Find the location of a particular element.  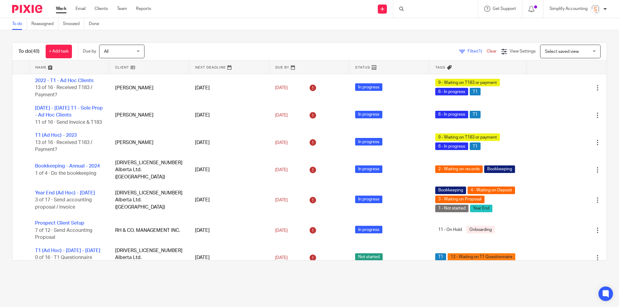

p: Due by is located at coordinates (89, 51).